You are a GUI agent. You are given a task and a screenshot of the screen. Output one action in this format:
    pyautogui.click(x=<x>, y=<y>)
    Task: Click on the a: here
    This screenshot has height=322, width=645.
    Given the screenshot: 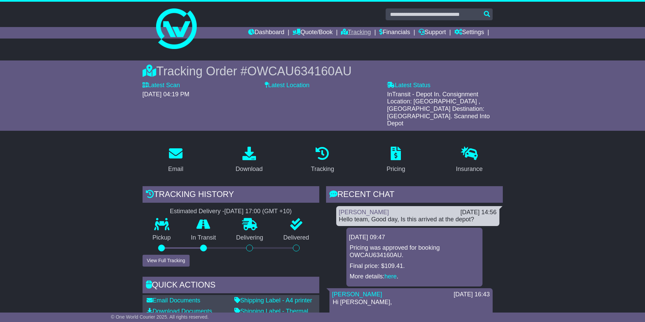 What is the action you would take?
    pyautogui.click(x=390, y=277)
    